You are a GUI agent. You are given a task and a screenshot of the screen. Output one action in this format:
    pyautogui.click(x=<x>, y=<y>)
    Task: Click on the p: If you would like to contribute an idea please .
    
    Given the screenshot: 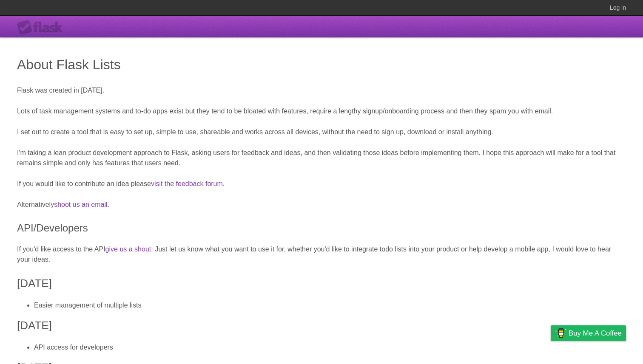 What is the action you would take?
    pyautogui.click(x=322, y=184)
    